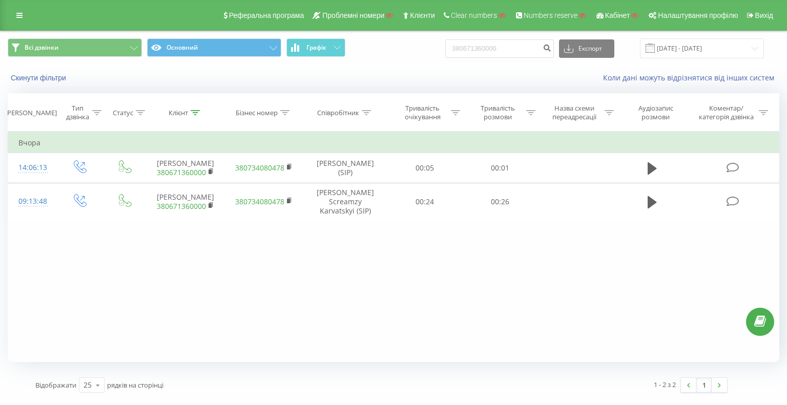 The image size is (787, 405). I want to click on td: Вчора, so click(394, 143).